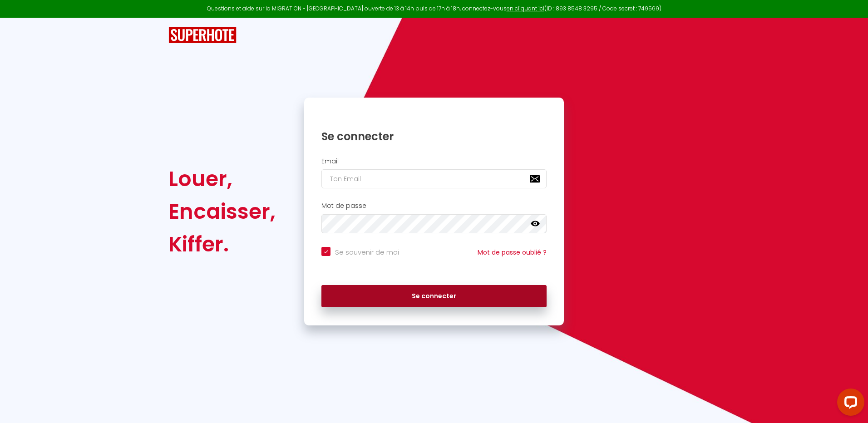 This screenshot has width=868, height=423. Describe the element at coordinates (512, 253) in the screenshot. I see `a: Mot de passe oublié ?` at that location.